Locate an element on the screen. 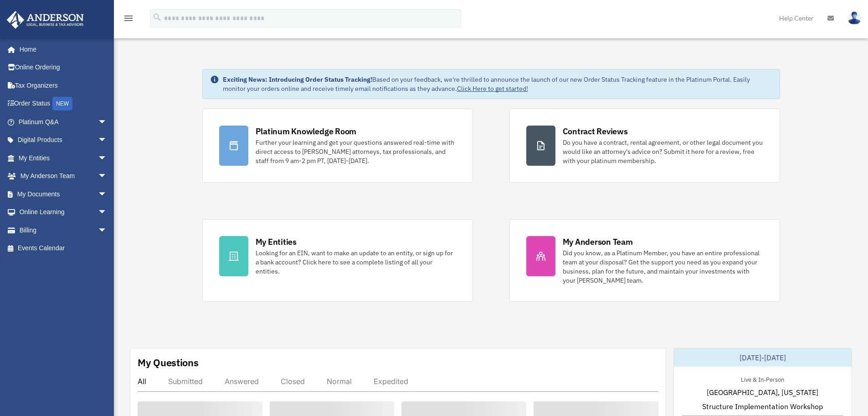 The width and height of the screenshot is (868, 416). div: Did you know, as a Platinum Member, you have an entire professional team at your disposal? Get th... is located at coordinates (663, 266).